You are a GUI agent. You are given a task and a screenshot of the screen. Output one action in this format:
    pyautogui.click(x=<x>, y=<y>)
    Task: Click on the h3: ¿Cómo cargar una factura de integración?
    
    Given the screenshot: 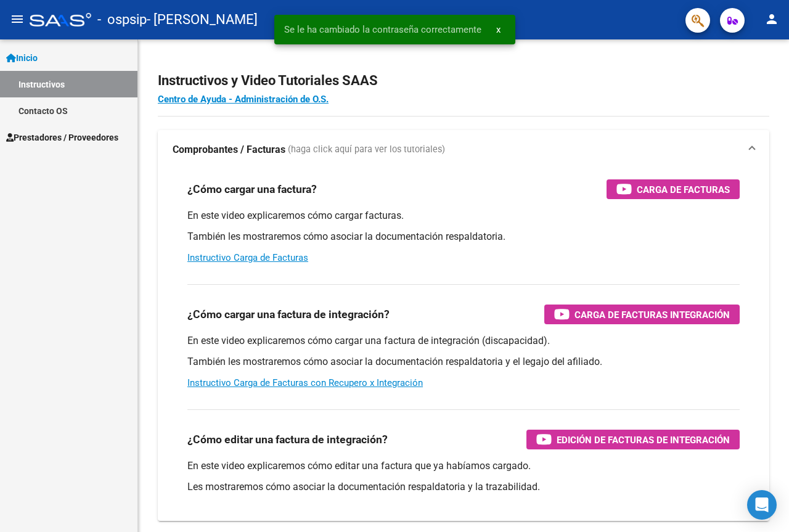 What is the action you would take?
    pyautogui.click(x=288, y=314)
    